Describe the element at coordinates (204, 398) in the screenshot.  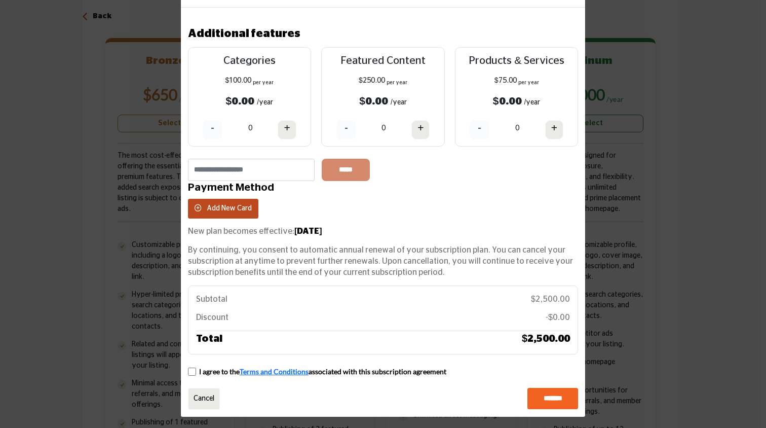
I see `a: Close` at that location.